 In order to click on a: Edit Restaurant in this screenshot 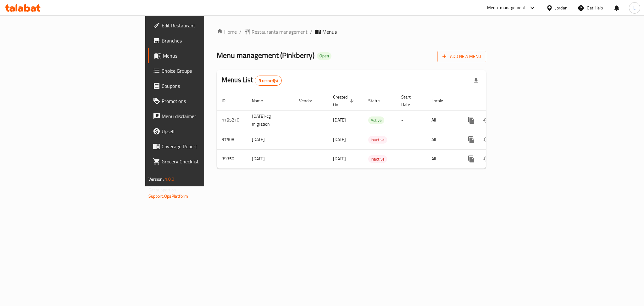, I will do `click(200, 25)`.